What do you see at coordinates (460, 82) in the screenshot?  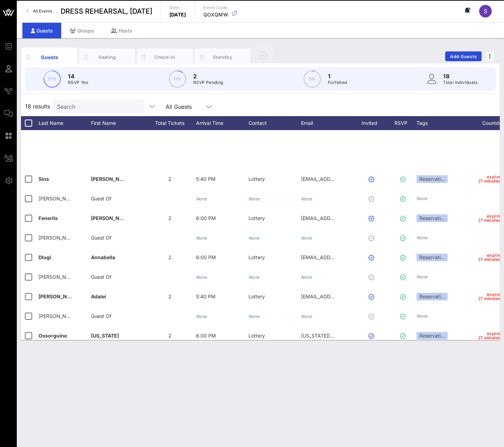 I see `p: Total Individuals` at bounding box center [460, 82].